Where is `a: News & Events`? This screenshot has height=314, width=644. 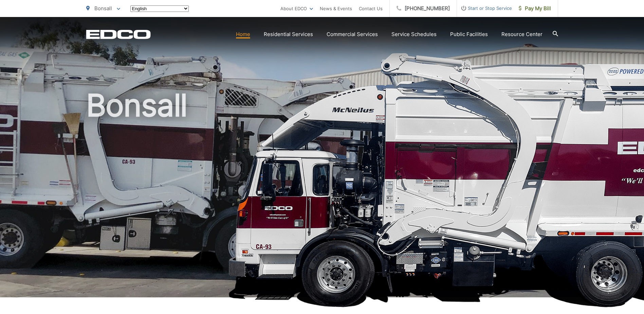 a: News & Events is located at coordinates (336, 9).